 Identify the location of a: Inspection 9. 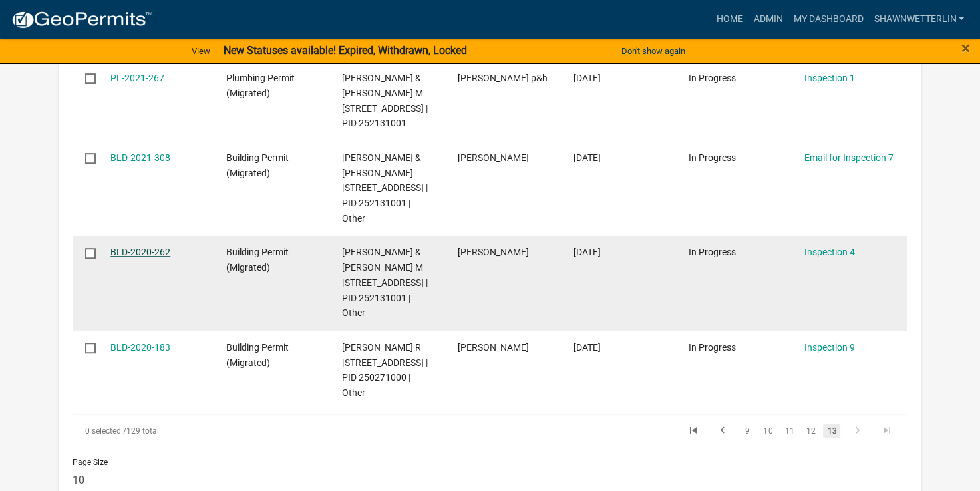
(830, 347).